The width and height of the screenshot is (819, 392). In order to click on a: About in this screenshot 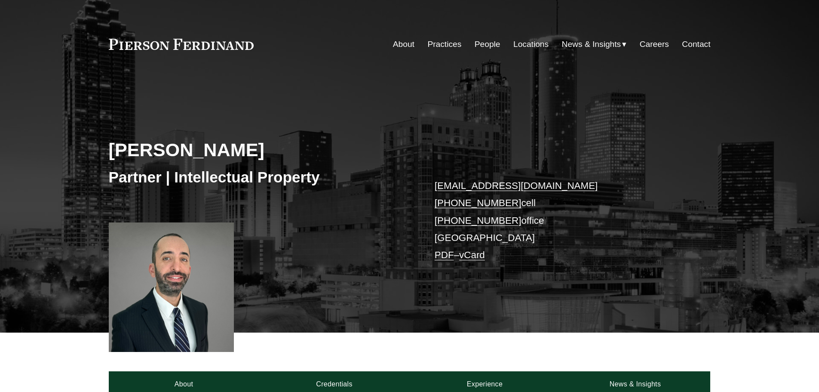, I will do `click(404, 44)`.